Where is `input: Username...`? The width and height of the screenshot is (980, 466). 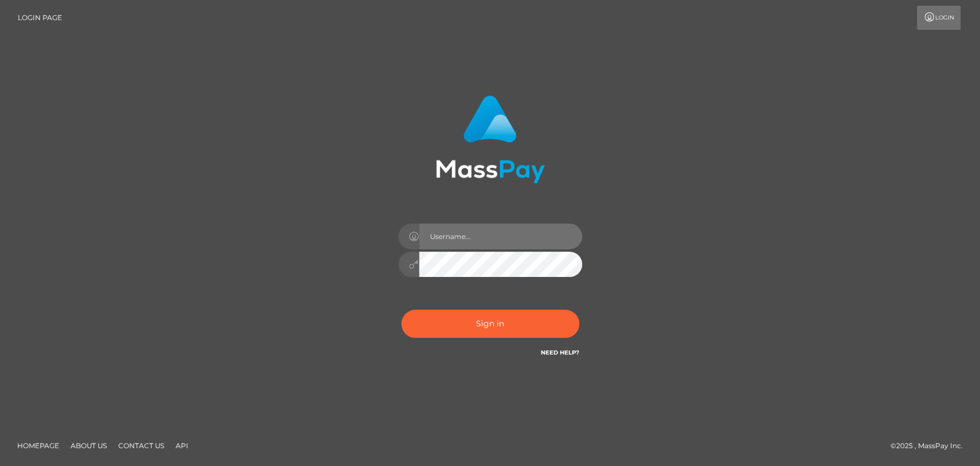
input: Username... is located at coordinates (501, 236).